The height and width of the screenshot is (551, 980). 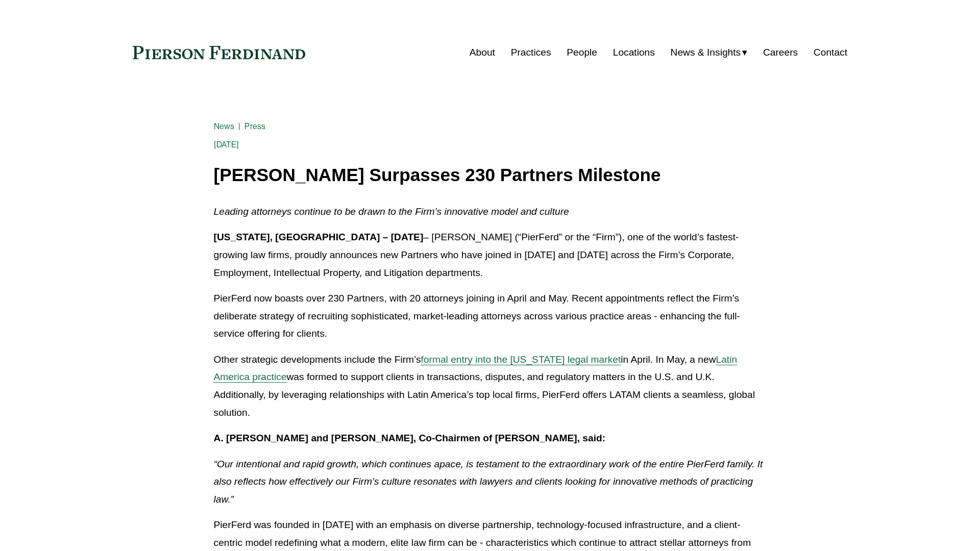 I want to click on p: Other strategic developments include the Firm’s in April. In May, a new was formed to support cli..., so click(x=490, y=386).